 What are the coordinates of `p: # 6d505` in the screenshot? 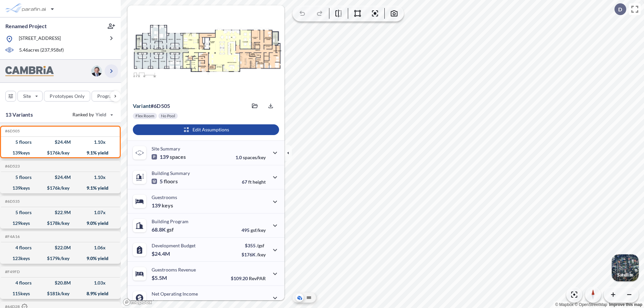 It's located at (151, 106).